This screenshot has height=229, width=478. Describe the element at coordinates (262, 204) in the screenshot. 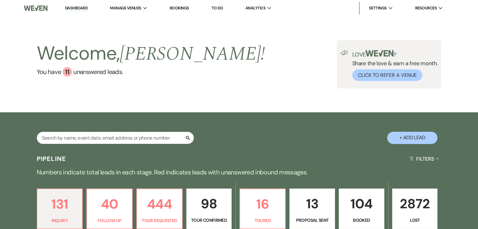

I see `p: 16` at that location.